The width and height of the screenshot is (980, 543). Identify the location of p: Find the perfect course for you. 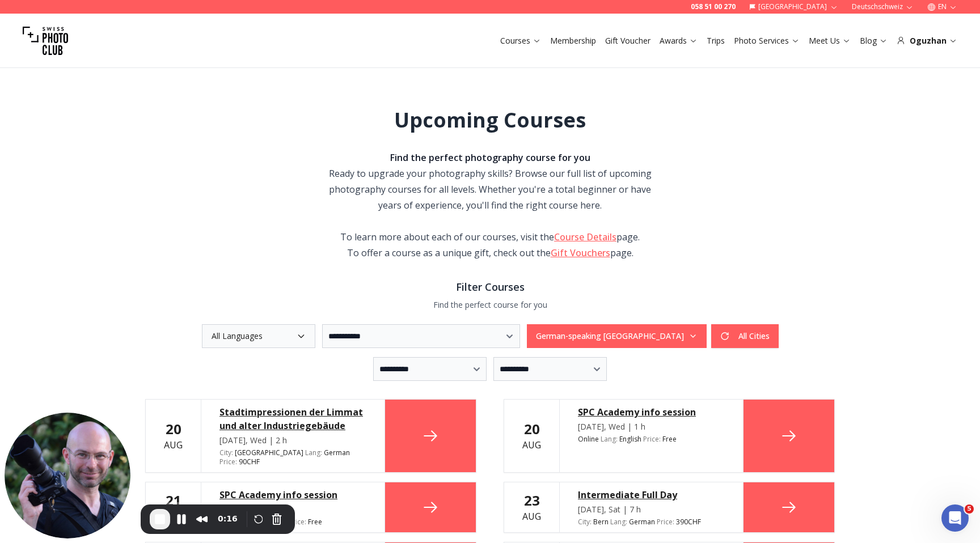
(490, 305).